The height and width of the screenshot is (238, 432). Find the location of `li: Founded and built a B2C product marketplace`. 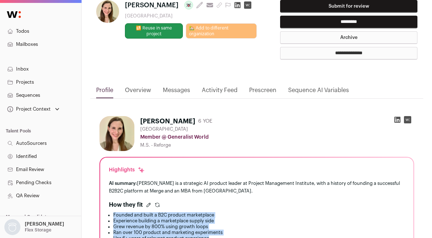

li: Founded and built a B2C product marketplace is located at coordinates (259, 215).